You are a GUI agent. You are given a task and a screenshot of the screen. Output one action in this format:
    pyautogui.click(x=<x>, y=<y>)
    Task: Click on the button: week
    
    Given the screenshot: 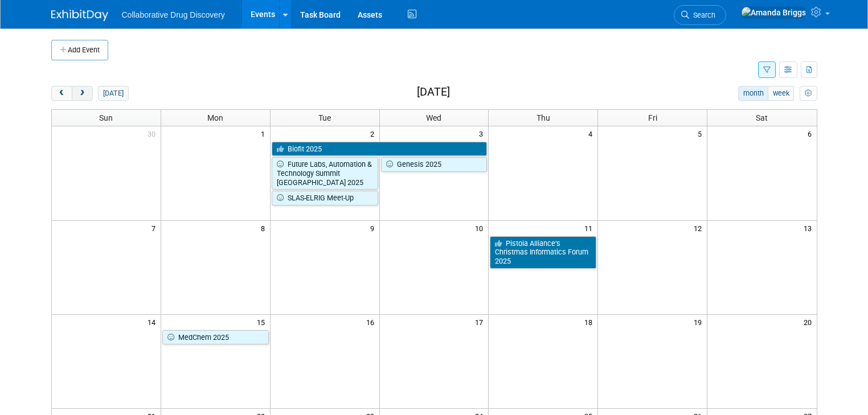 What is the action you would take?
    pyautogui.click(x=780, y=93)
    